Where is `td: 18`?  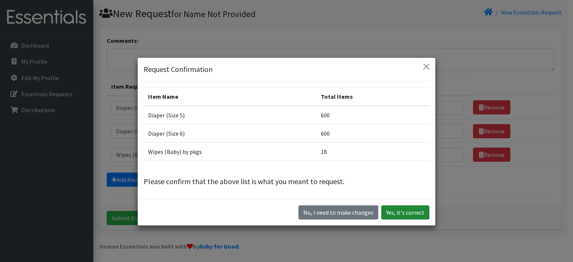
td: 18 is located at coordinates (373, 152).